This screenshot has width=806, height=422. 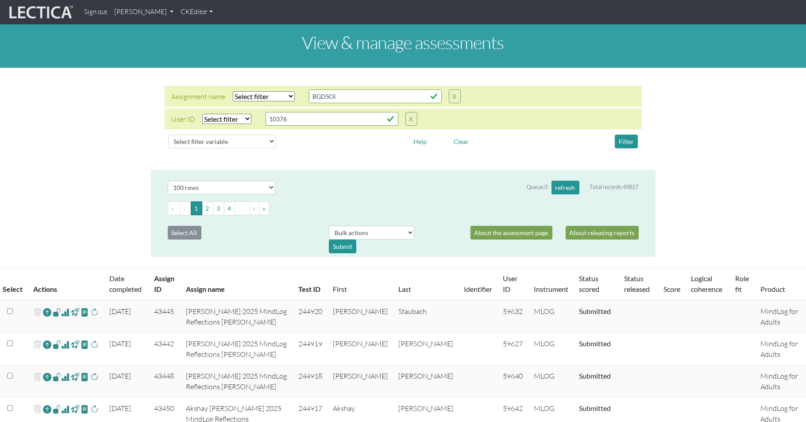 What do you see at coordinates (197, 12) in the screenshot?
I see `a: CKEditor` at bounding box center [197, 12].